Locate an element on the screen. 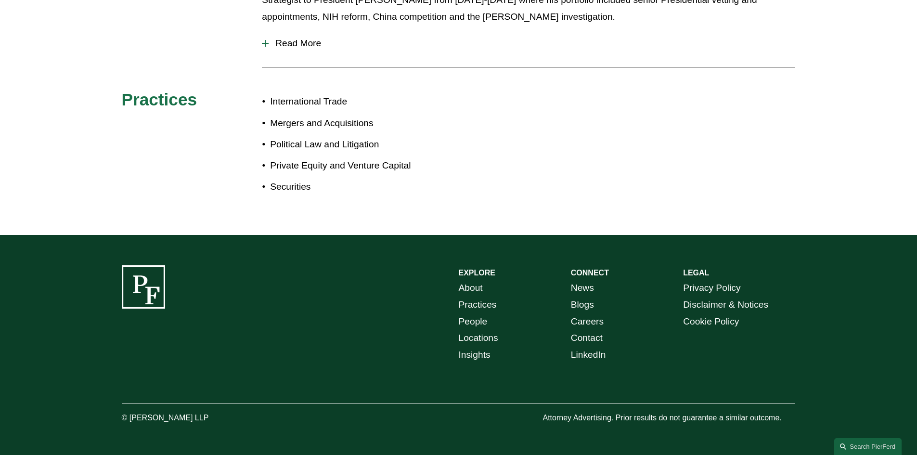 This screenshot has width=917, height=455. a: Disclaimer & Notices is located at coordinates (725, 305).